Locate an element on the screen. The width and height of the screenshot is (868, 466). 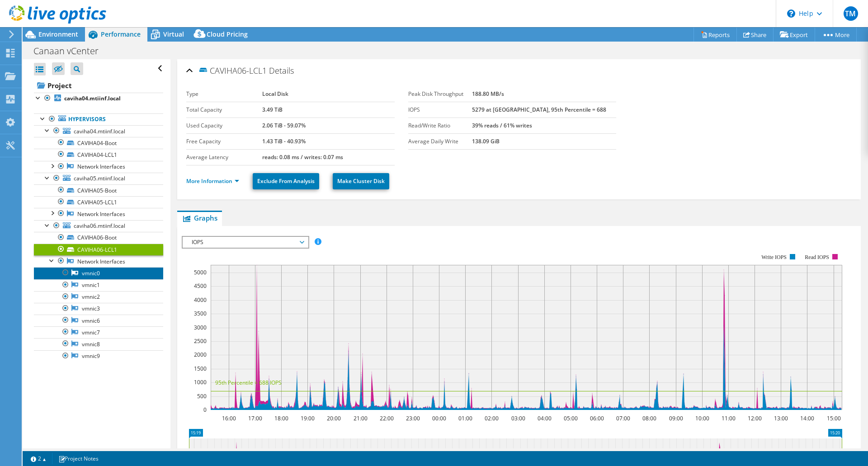
span: caviha06.mtiinf.local is located at coordinates (99, 226).